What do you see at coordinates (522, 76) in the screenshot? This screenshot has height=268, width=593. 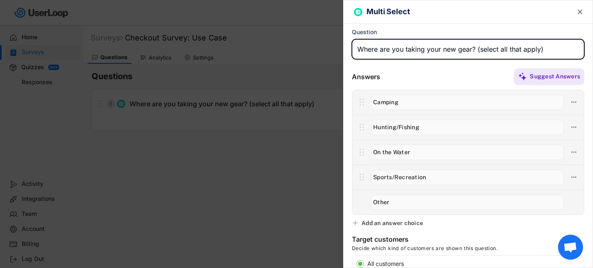 I see `img: MagicMajor%20%28Purple%29.svg` at bounding box center [522, 76].